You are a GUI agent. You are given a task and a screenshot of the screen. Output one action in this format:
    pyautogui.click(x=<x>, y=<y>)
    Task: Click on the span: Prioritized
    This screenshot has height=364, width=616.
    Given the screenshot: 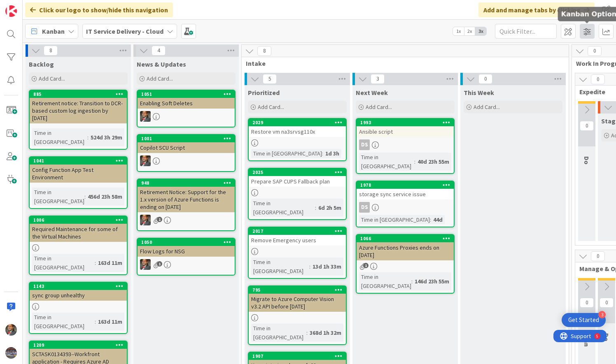 What is the action you would take?
    pyautogui.click(x=264, y=93)
    